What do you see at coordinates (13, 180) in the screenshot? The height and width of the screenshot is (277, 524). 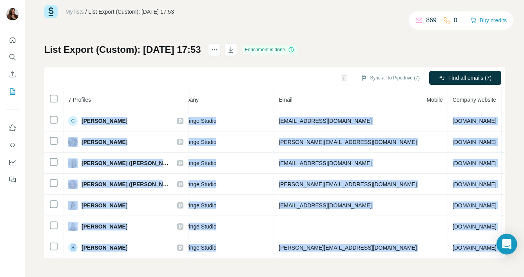 I see `button: Feedback` at bounding box center [13, 180].